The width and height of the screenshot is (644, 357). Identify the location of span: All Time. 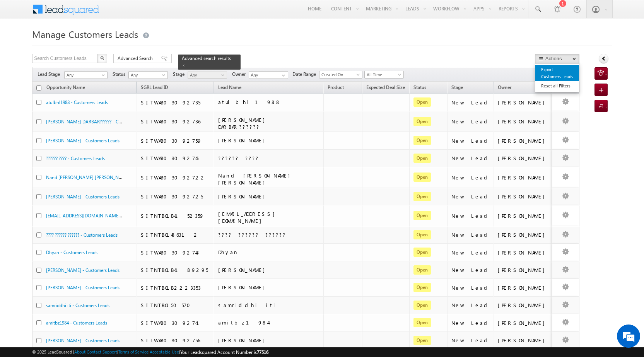
(383, 75).